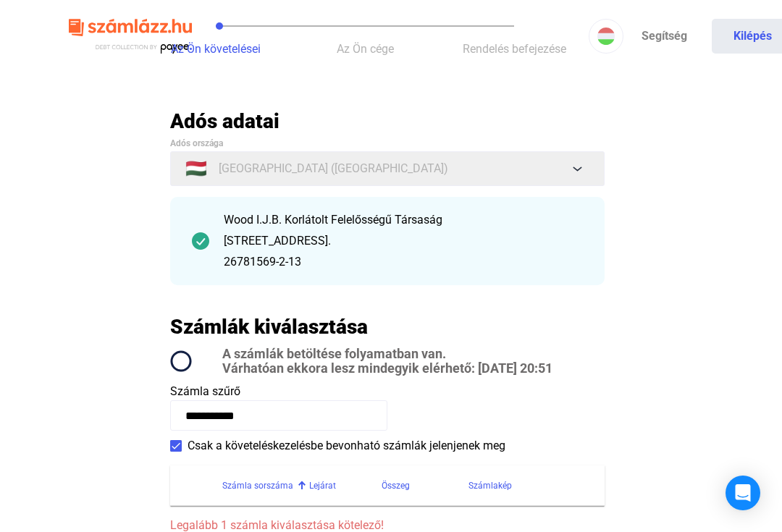  What do you see at coordinates (365, 48) in the screenshot?
I see `span: Az Ön cége` at bounding box center [365, 48].